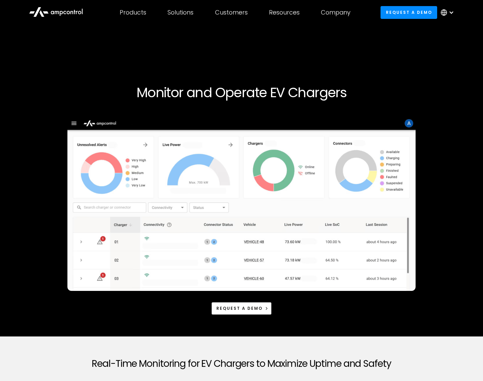  I want to click on h1: Monitor and Operate EV Chargers, so click(242, 92).